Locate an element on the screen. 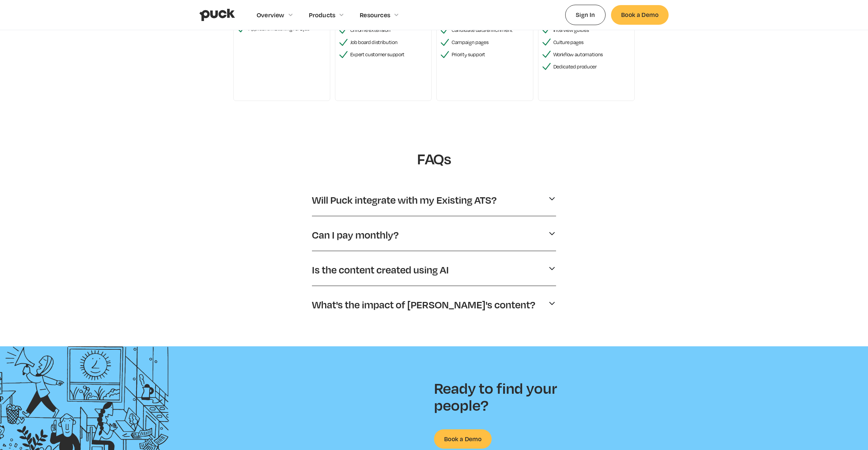  a: Sign In is located at coordinates (585, 15).